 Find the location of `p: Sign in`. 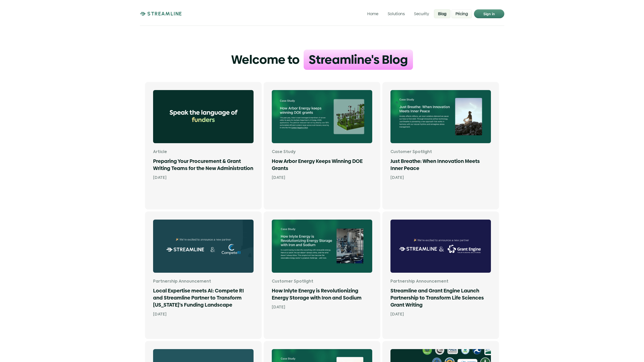

p: Sign in is located at coordinates (489, 14).